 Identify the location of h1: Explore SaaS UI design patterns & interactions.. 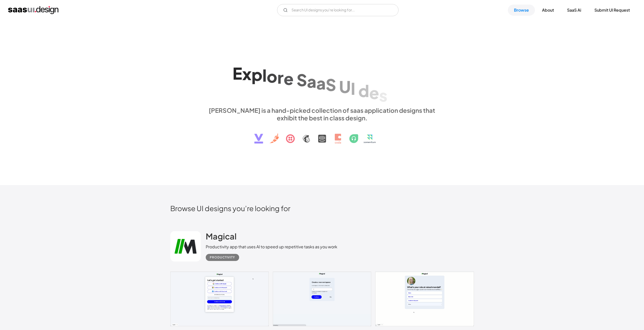
(322, 82).